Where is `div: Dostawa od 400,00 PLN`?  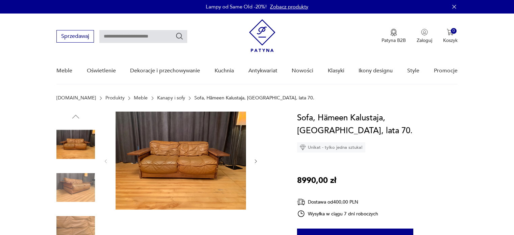 div: Dostawa od 400,00 PLN is located at coordinates (338, 202).